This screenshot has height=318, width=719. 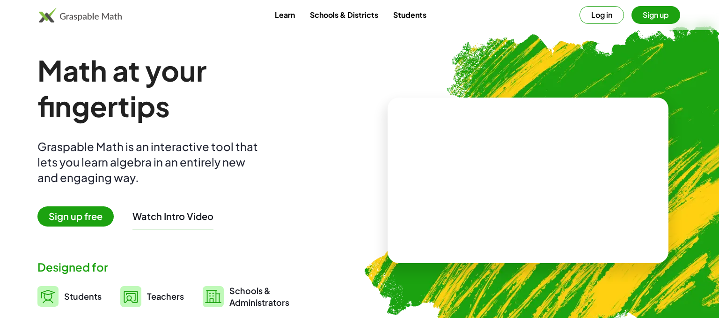 I want to click on a: Teachers, so click(x=152, y=296).